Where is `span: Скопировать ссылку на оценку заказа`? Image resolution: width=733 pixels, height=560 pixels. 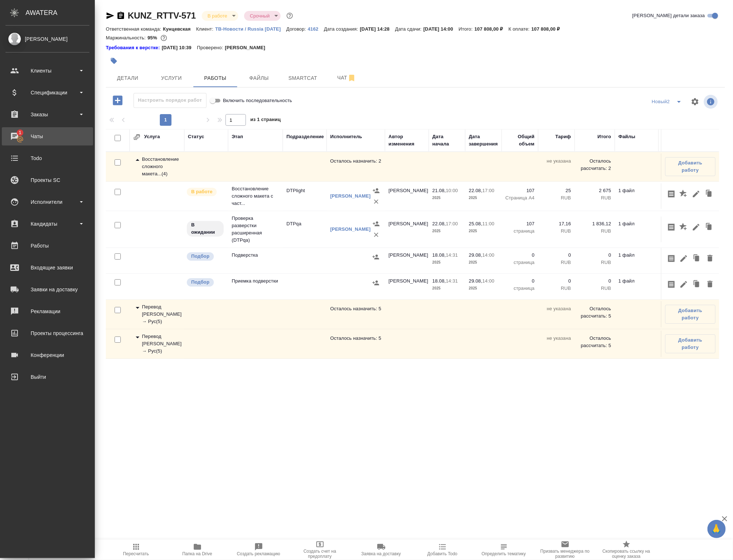 span: Скопировать ссылку на оценку заказа is located at coordinates (626, 554).